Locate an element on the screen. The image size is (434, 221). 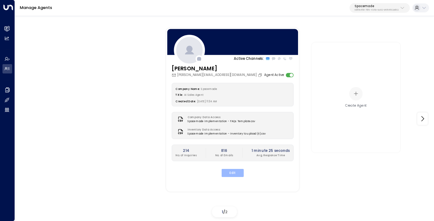
h2: 816 is located at coordinates (224, 150).